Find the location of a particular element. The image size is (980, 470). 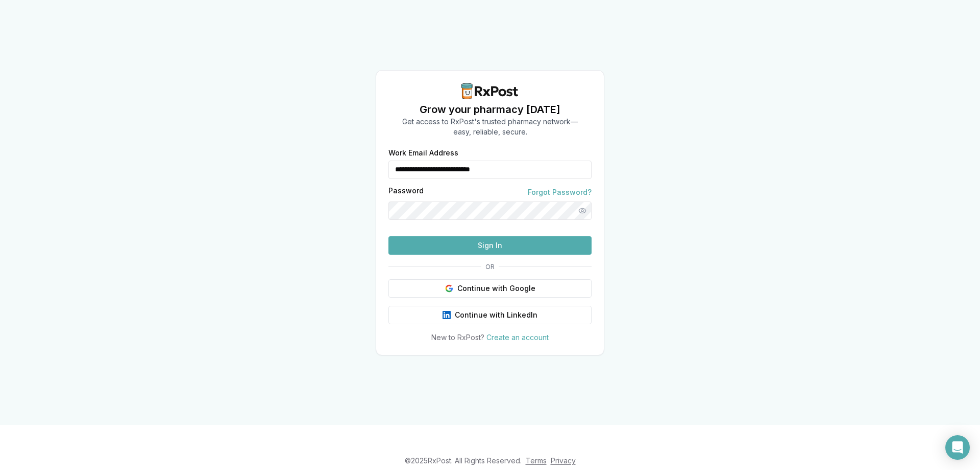

button: Continue with Google is located at coordinates (490, 288).